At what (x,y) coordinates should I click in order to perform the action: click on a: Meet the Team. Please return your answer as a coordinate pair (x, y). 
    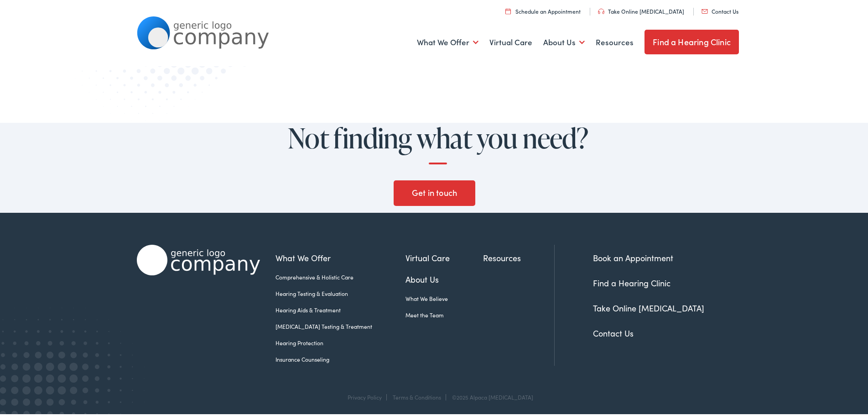
    Looking at the image, I should click on (444, 313).